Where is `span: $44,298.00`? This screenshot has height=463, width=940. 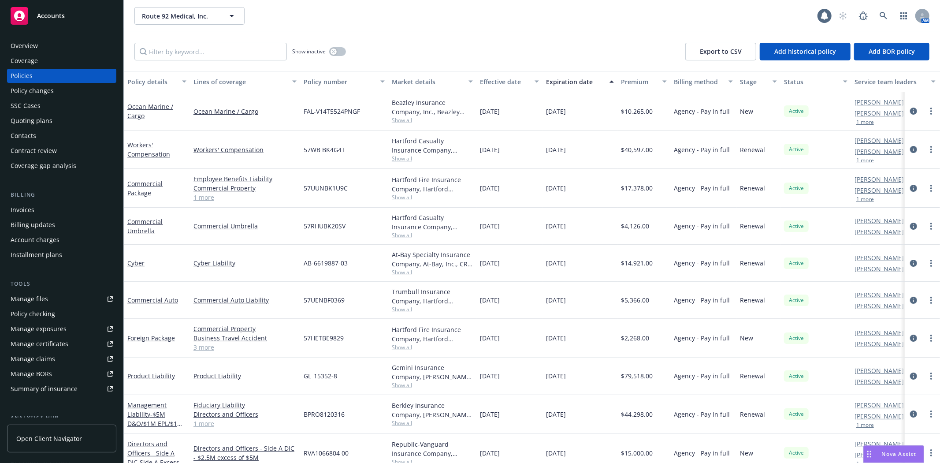
span: $44,298.00 is located at coordinates (637, 414).